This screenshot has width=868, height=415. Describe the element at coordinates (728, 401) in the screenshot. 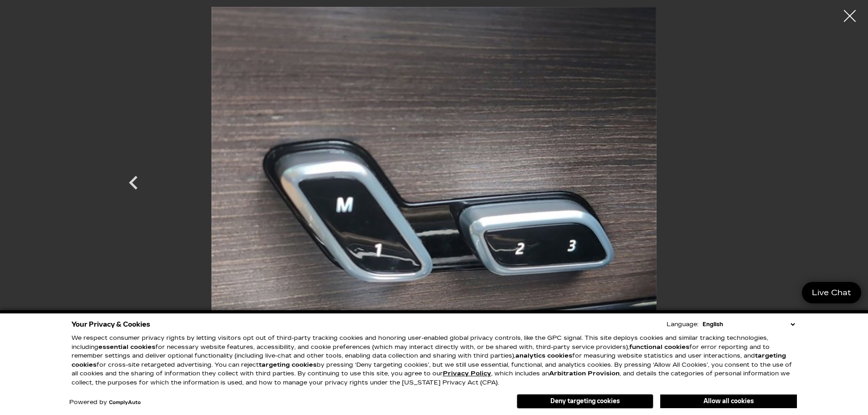

I see `button: Allow all cookies` at that location.